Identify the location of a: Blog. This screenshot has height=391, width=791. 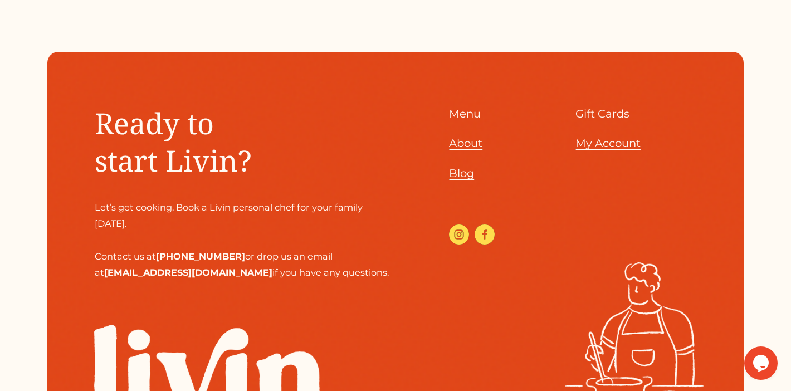
(461, 173).